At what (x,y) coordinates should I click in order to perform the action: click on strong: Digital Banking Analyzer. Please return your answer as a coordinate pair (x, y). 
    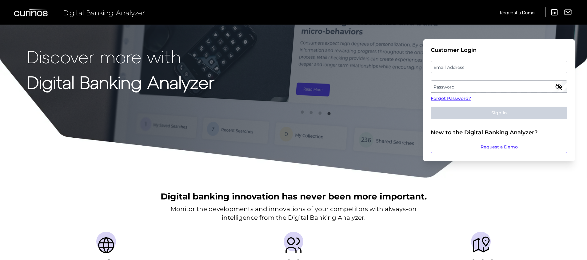
    Looking at the image, I should click on (121, 82).